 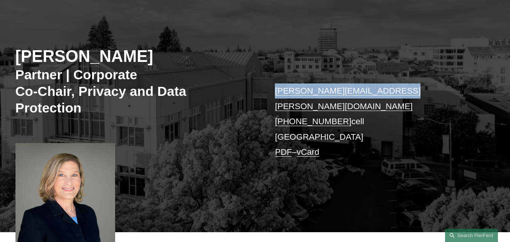 I want to click on h3: Partner | Corporate Co-Chair, Privacy and Data Protection, so click(x=135, y=92).